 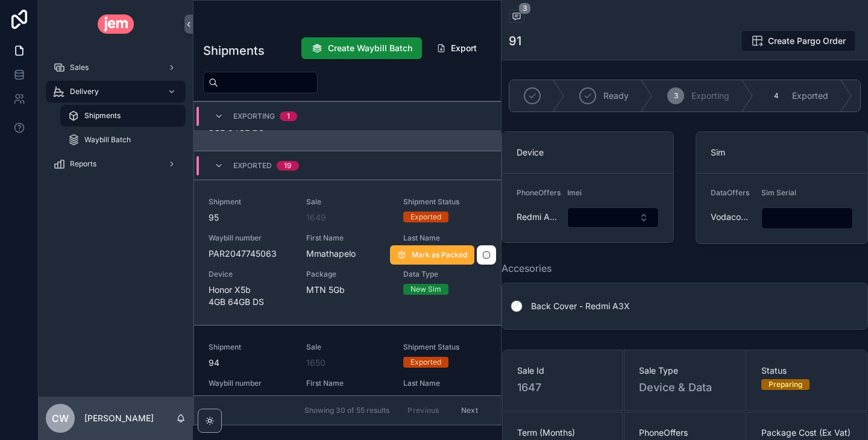 What do you see at coordinates (316, 363) in the screenshot?
I see `span: 1650` at bounding box center [316, 363].